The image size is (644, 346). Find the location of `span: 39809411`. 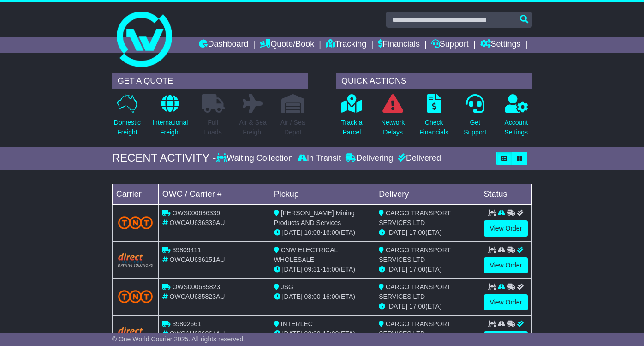

span: 39809411 is located at coordinates (187, 250).